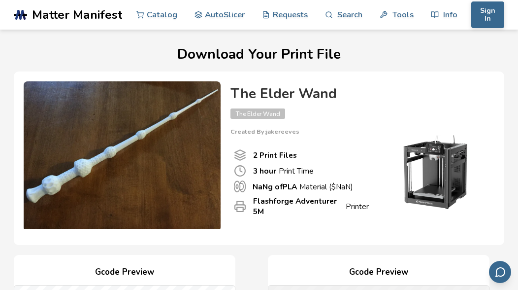  I want to click on span: Material Used, so click(240, 186).